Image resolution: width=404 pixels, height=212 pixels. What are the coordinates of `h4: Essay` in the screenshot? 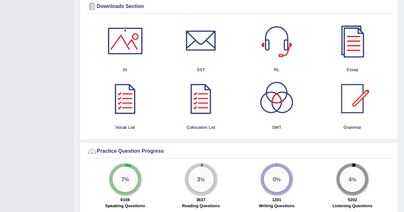 It's located at (352, 70).